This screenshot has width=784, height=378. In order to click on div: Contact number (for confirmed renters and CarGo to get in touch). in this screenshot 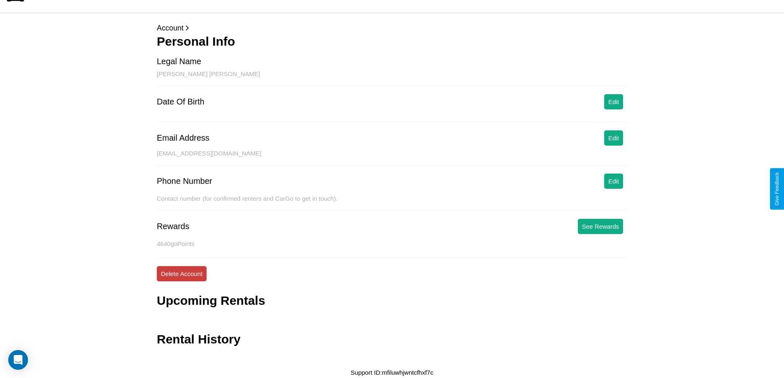, I will do `click(392, 203)`.